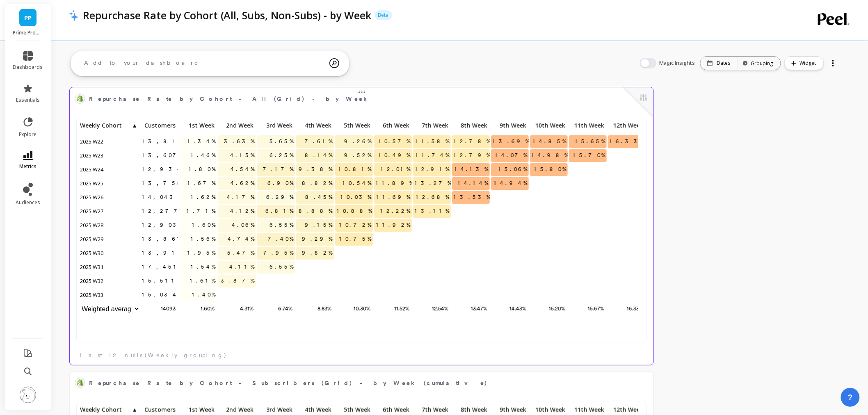  What do you see at coordinates (92, 239) in the screenshot?
I see `span: 2025 W29` at bounding box center [92, 239].